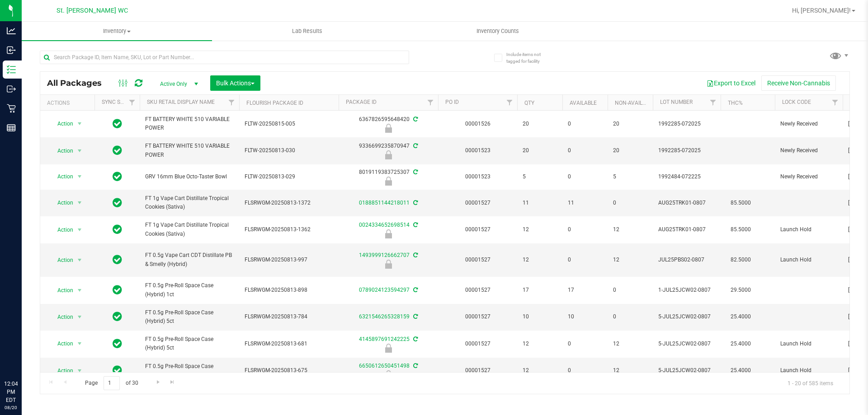 Image resolution: width=868 pixels, height=415 pixels. Describe the element at coordinates (741, 290) in the screenshot. I see `span: 29.5000` at that location.